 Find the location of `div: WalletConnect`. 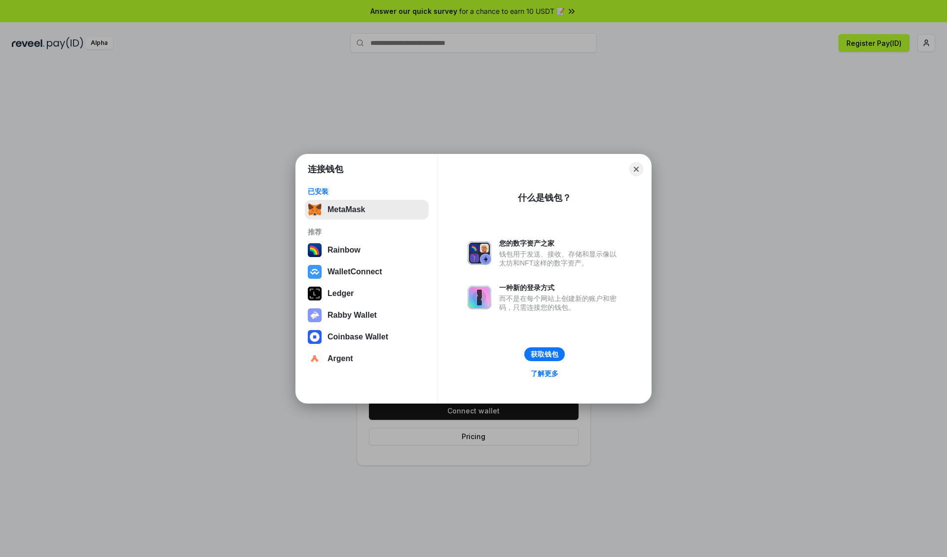

div: WalletConnect is located at coordinates (355, 272).